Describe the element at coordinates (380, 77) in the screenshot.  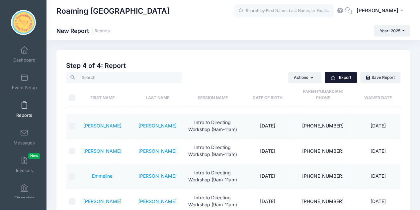
I see `a: Save Report` at that location.